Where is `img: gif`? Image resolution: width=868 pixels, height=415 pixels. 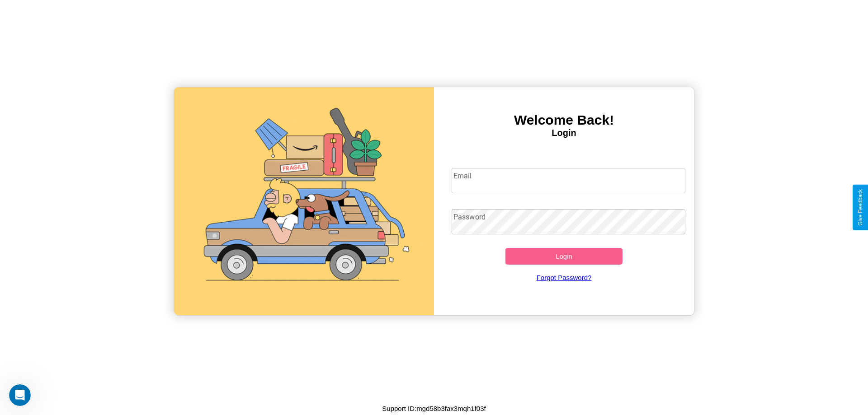
img: gif is located at coordinates (304, 201).